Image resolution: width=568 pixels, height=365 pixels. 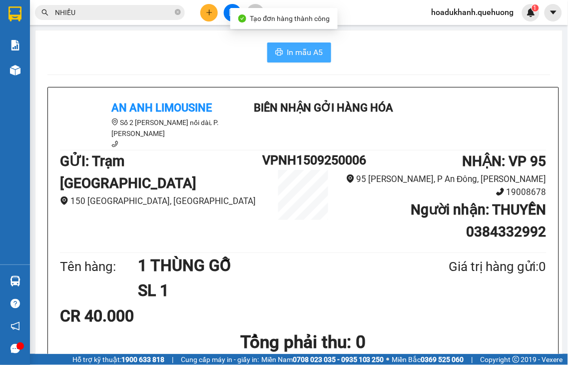 I want to click on sup: 1, so click(x=536, y=8).